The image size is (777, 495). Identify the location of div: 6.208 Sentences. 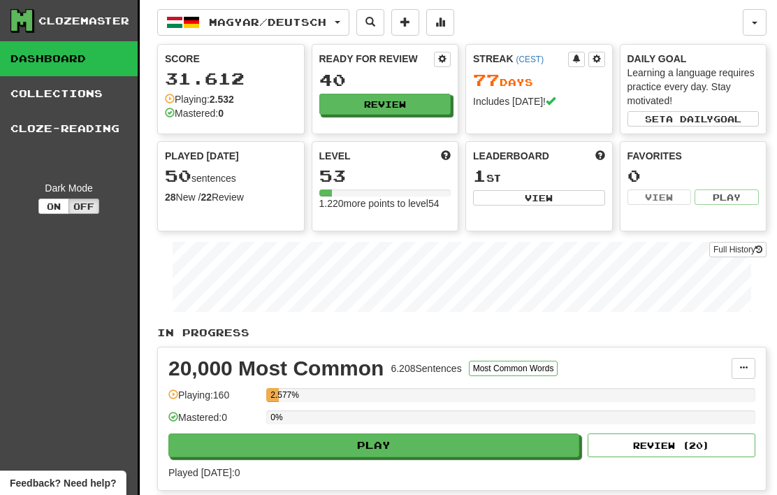
(426, 368).